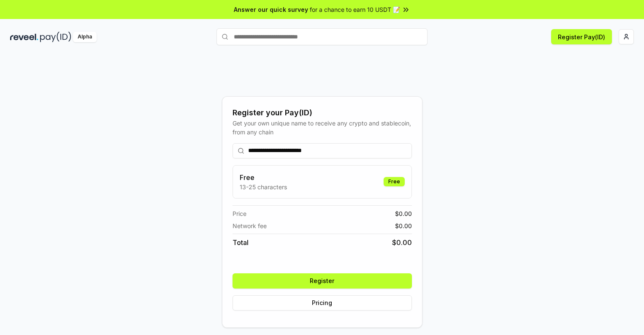  Describe the element at coordinates (56, 37) in the screenshot. I see `img: pay_id` at that location.